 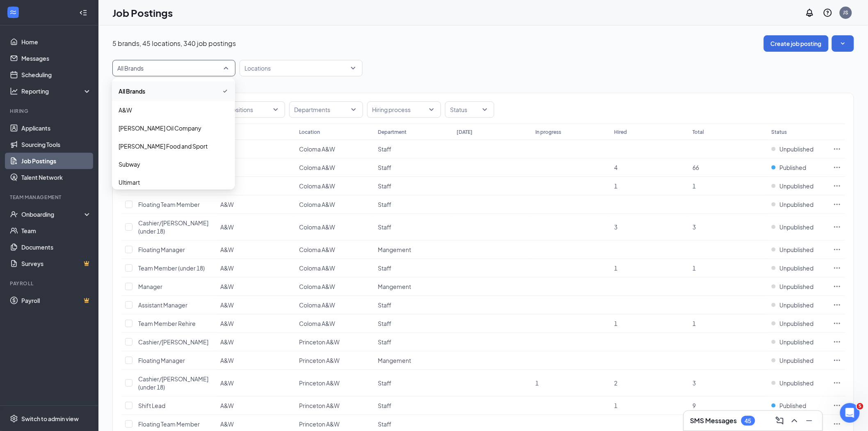 What do you see at coordinates (795, 421) in the screenshot?
I see `svg: ChevronUp` at bounding box center [795, 421].